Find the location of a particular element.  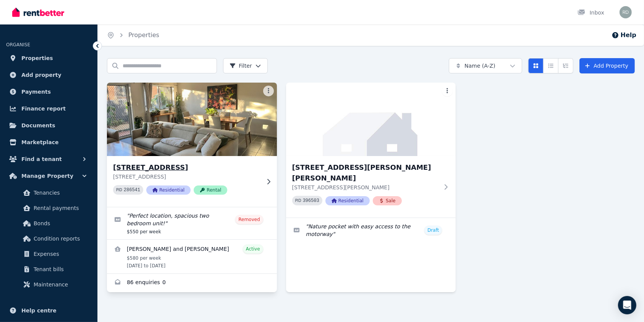

a: Add property is located at coordinates (49, 75).